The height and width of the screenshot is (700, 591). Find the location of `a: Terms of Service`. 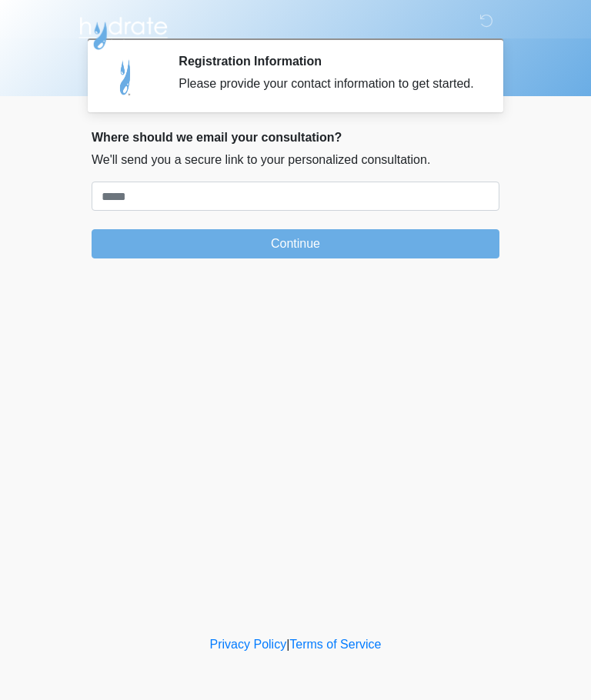

a: Terms of Service is located at coordinates (334, 644).